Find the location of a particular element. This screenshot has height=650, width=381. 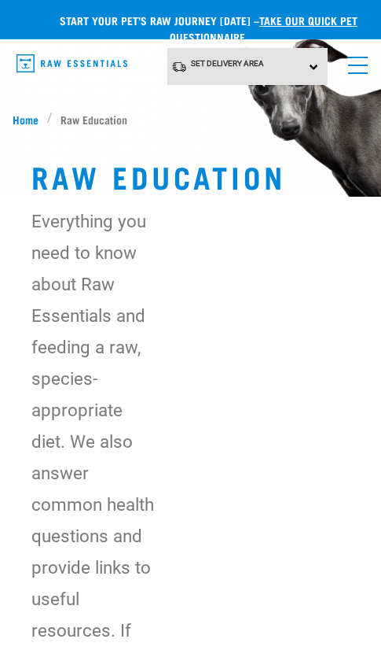

span: Home is located at coordinates (25, 119).